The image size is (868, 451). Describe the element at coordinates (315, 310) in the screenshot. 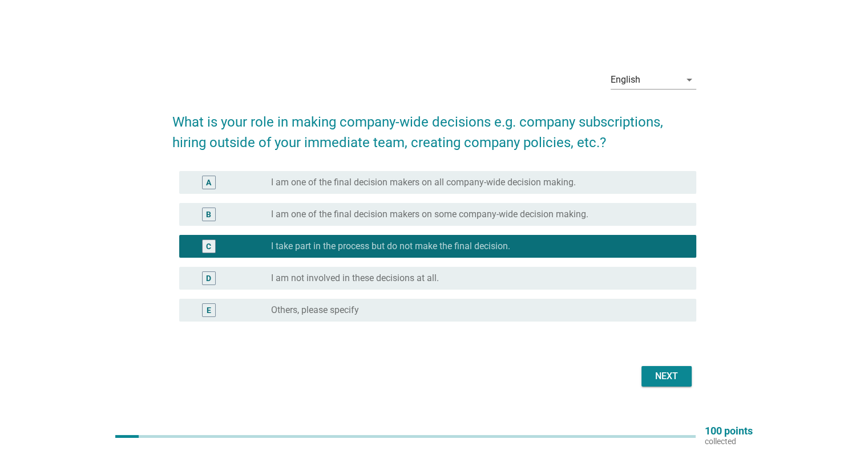

I see `label: Others, please specify` at that location.